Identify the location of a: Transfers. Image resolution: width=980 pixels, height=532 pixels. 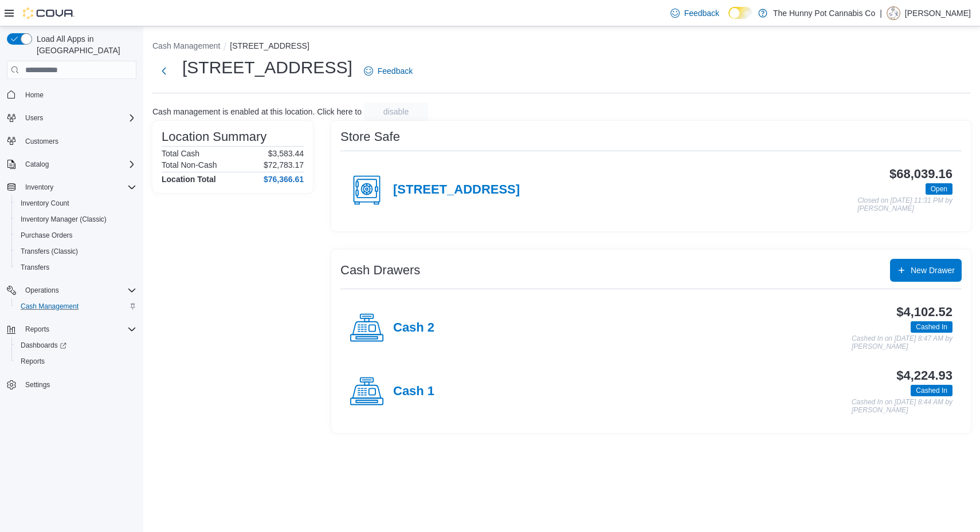
(35, 267).